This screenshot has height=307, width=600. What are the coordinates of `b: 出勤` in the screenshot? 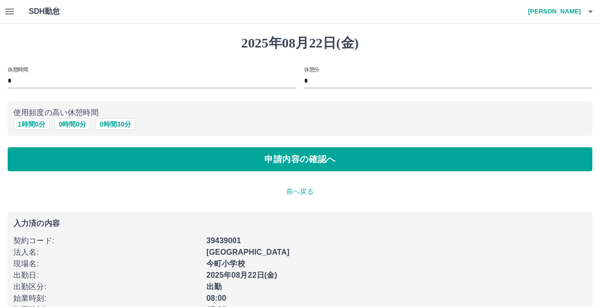 It's located at (214, 286).